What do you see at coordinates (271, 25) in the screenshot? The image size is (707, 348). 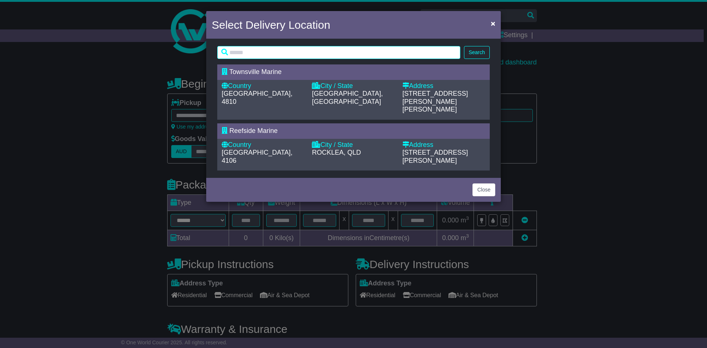 I see `h4: Select Delivery Location` at bounding box center [271, 25].